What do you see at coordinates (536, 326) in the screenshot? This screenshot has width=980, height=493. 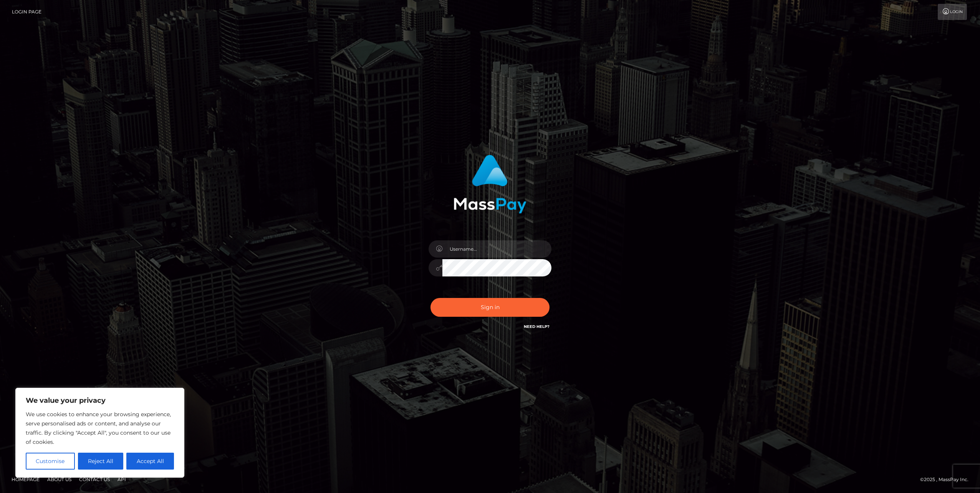 I see `a: Need Help?` at bounding box center [536, 326].